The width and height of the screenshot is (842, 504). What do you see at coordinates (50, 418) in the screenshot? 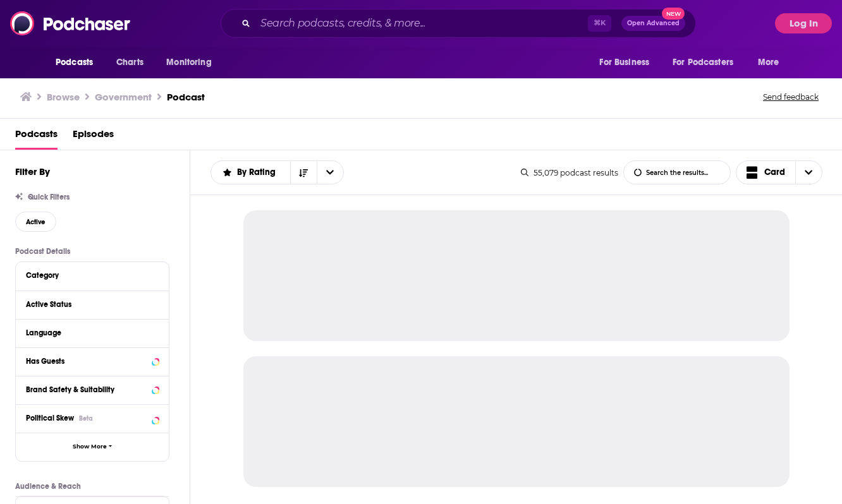
I see `span: Political Skew` at bounding box center [50, 418].